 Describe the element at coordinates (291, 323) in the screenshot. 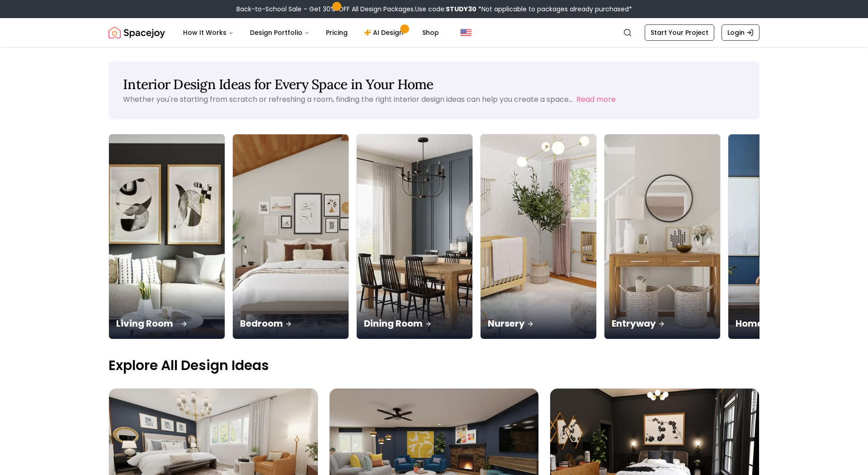

I see `p: Bedroom` at that location.